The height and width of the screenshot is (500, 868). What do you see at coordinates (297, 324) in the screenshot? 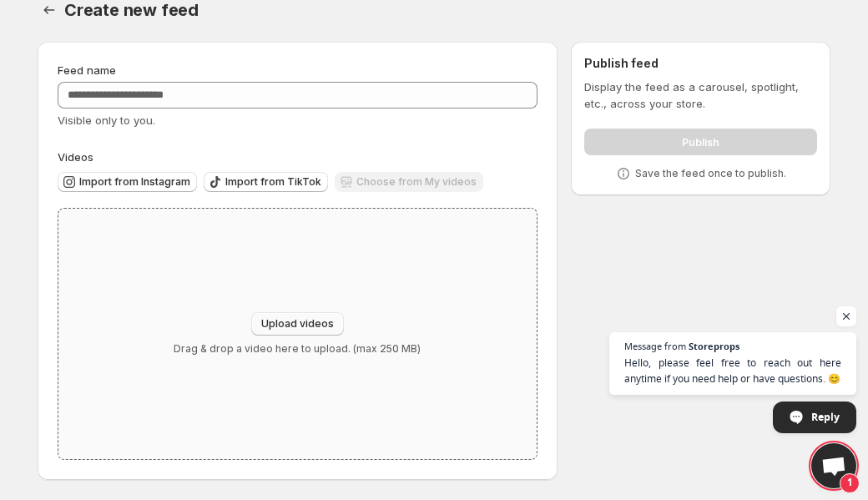
I see `button: Upload videos` at bounding box center [297, 324].